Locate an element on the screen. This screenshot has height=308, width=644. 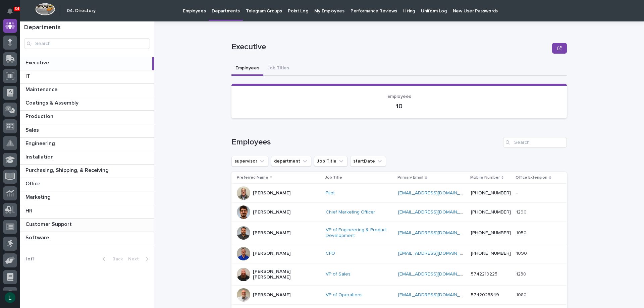
a: SalesSales is located at coordinates (87, 131).